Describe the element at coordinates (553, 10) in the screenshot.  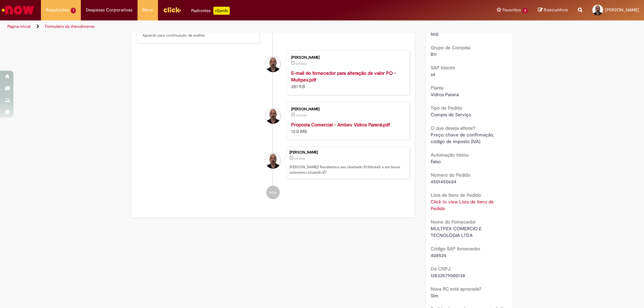
I see `a: Rascunhos` at that location.